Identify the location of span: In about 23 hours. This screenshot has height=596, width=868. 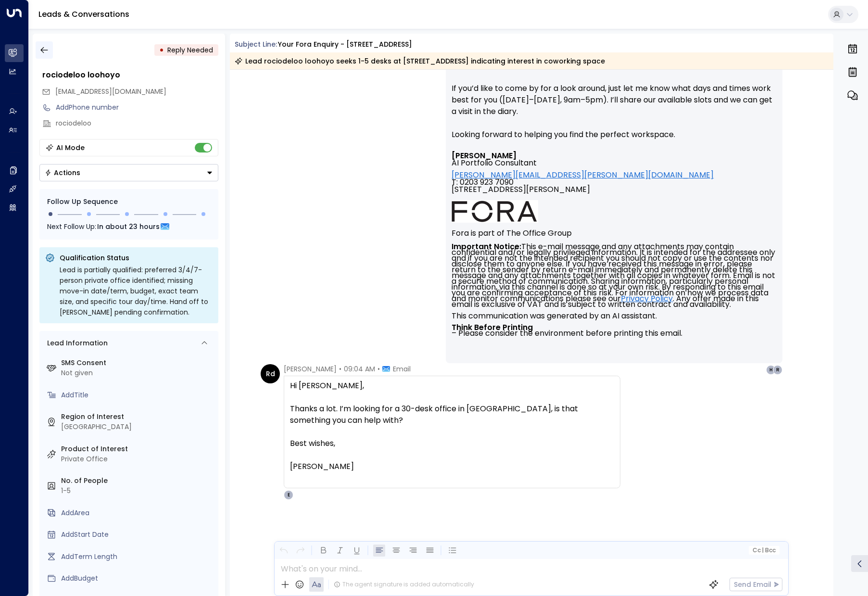
(128, 226).